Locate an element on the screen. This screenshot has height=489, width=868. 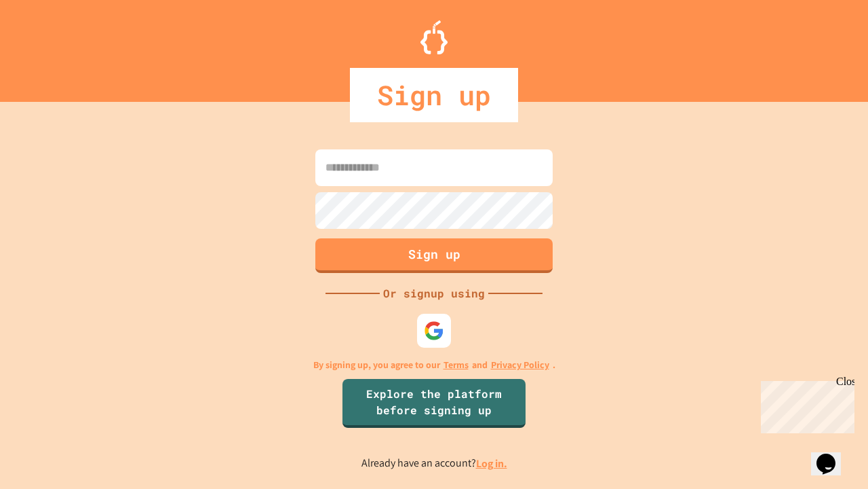
div: Chat with us now!Close is located at coordinates (50, 46).